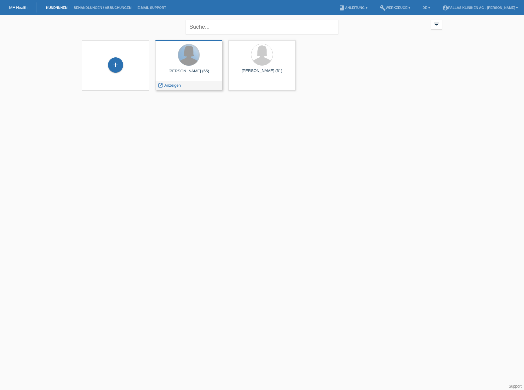 This screenshot has height=390, width=524. I want to click on input: Suche..., so click(262, 27).